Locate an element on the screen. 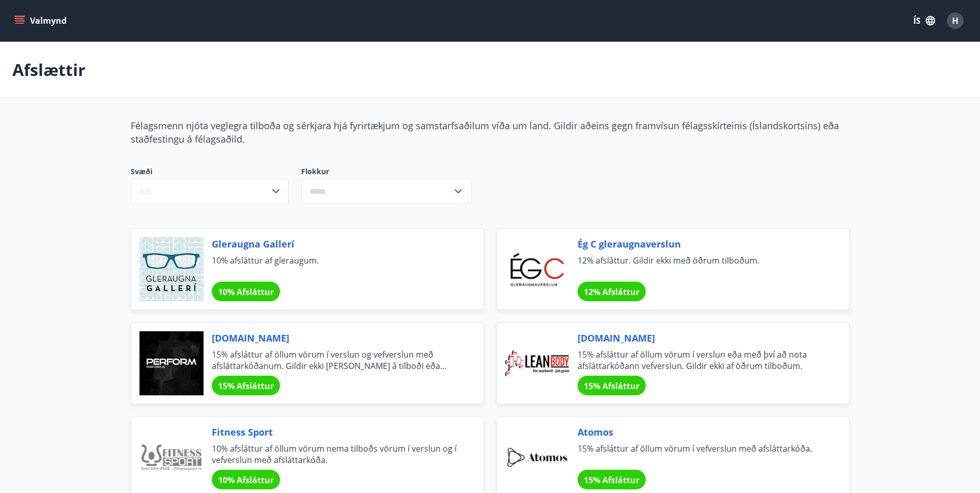 Image resolution: width=980 pixels, height=493 pixels. span: 12% Afsláttur is located at coordinates (611, 292).